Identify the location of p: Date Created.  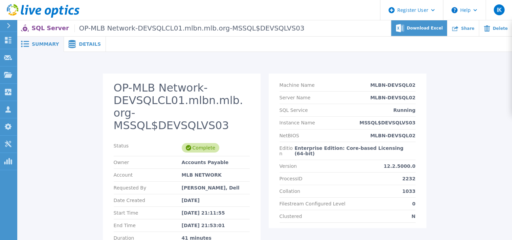
(148, 200).